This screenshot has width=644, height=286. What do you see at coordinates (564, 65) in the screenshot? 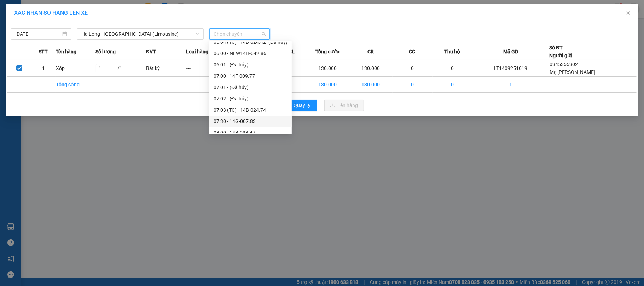
I see `span: 0945355902` at bounding box center [564, 65].